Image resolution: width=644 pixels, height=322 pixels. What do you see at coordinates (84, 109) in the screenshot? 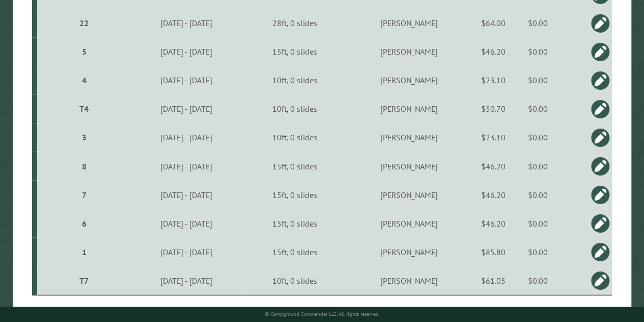
I see `div: T4` at bounding box center [84, 109].